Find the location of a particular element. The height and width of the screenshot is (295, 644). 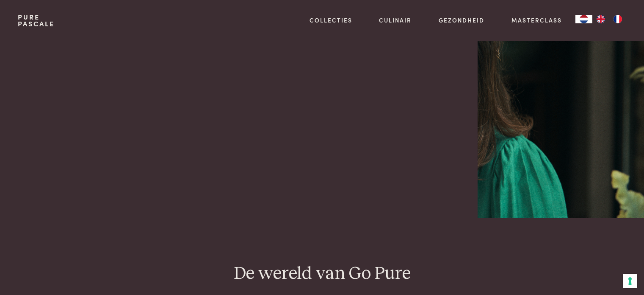

button: Uw voorkeuren voor toestemming voor trackingtechnologieën is located at coordinates (631, 281).